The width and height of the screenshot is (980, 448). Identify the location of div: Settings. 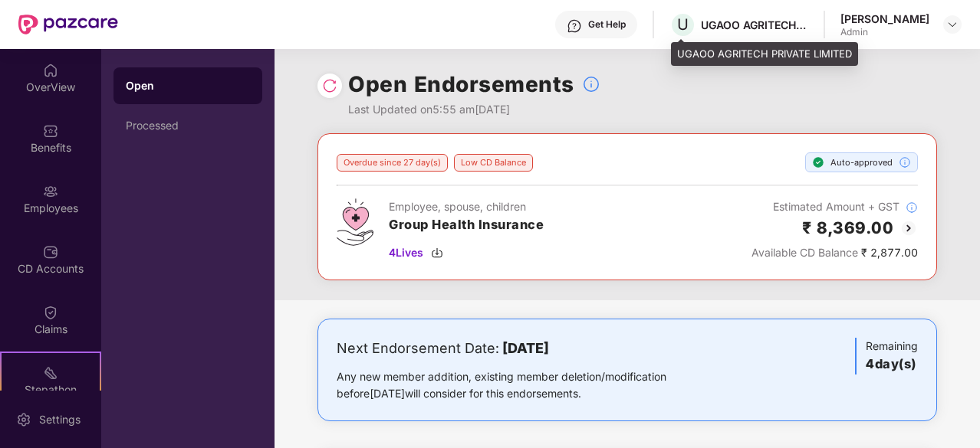
(60, 420).